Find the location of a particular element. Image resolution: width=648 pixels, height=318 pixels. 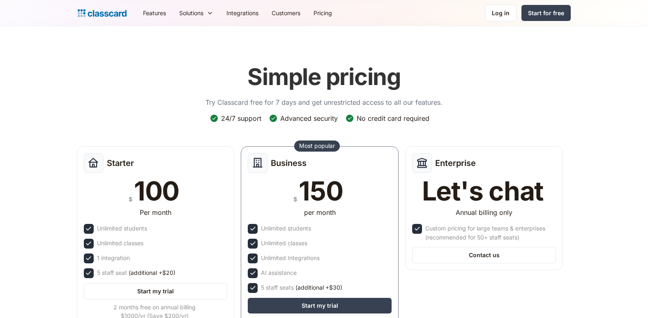

h2: Starter is located at coordinates (120, 163).